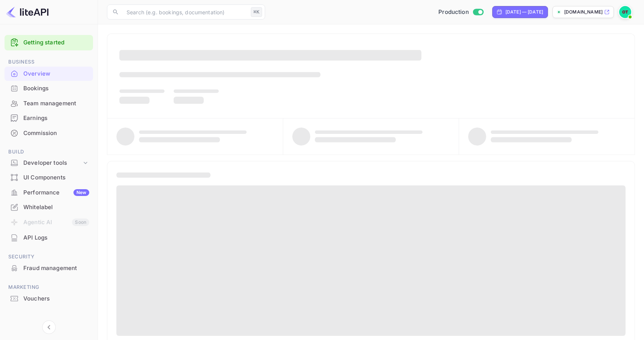  What do you see at coordinates (49, 257) in the screenshot?
I see `span: Security` at bounding box center [49, 257].